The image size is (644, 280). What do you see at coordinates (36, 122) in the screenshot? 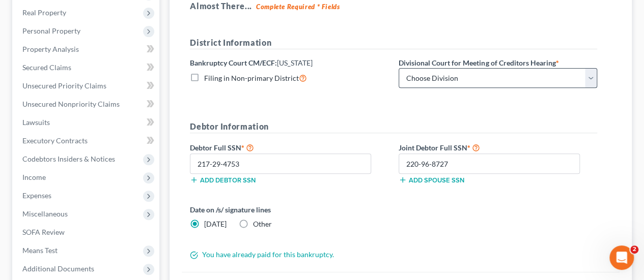
I see `span: Lawsuits` at bounding box center [36, 122].